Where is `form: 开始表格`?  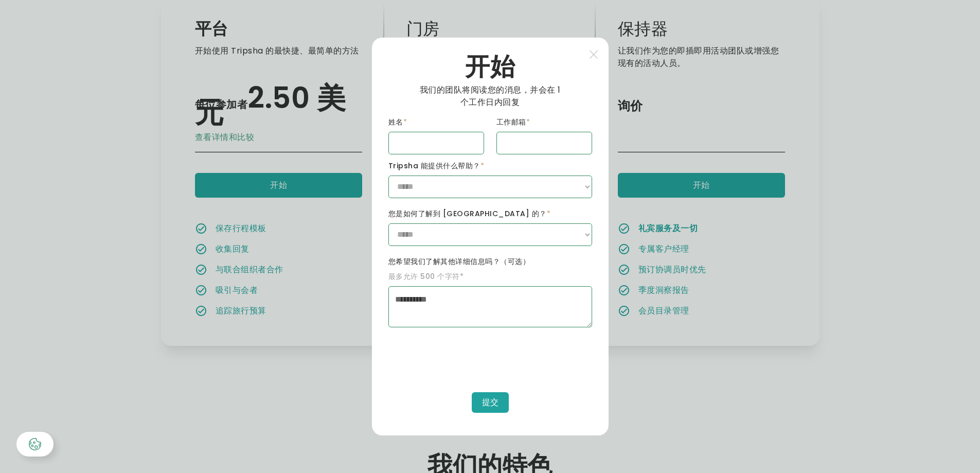
form: 开始表格 is located at coordinates (490, 268).